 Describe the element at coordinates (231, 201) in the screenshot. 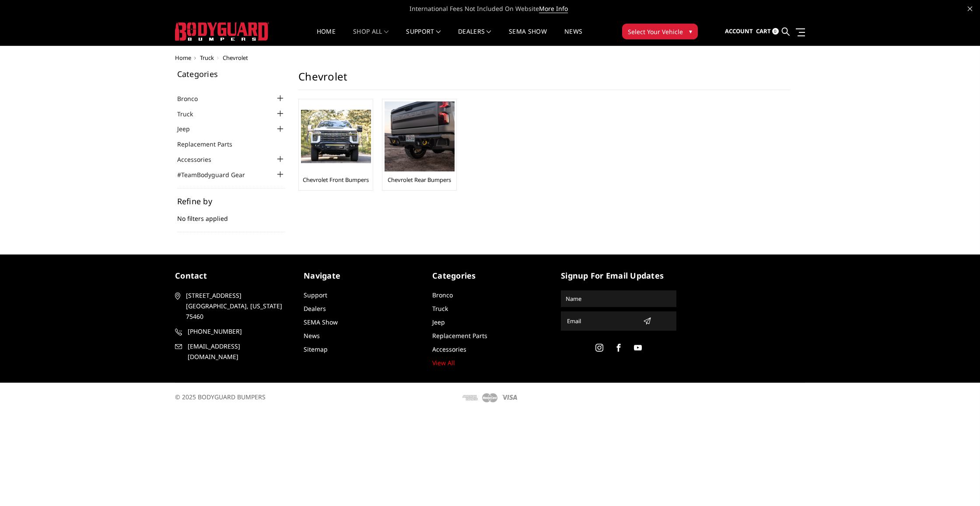

I see `h5: Refine by` at that location.